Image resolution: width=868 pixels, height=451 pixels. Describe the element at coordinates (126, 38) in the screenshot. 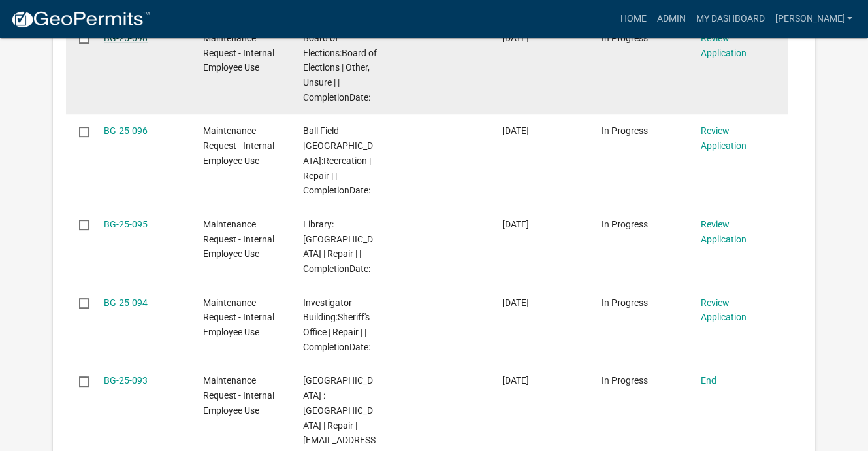

I see `a: BG-25-098` at that location.